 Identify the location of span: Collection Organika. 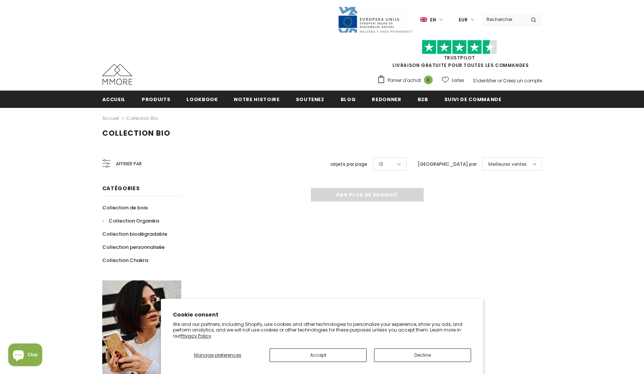
(134, 221).